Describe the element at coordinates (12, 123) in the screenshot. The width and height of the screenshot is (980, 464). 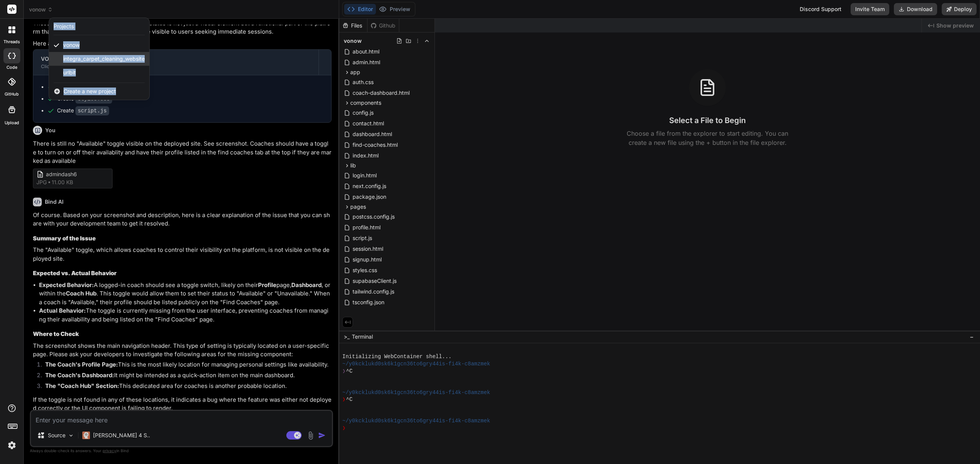
I see `label: Upload` at that location.